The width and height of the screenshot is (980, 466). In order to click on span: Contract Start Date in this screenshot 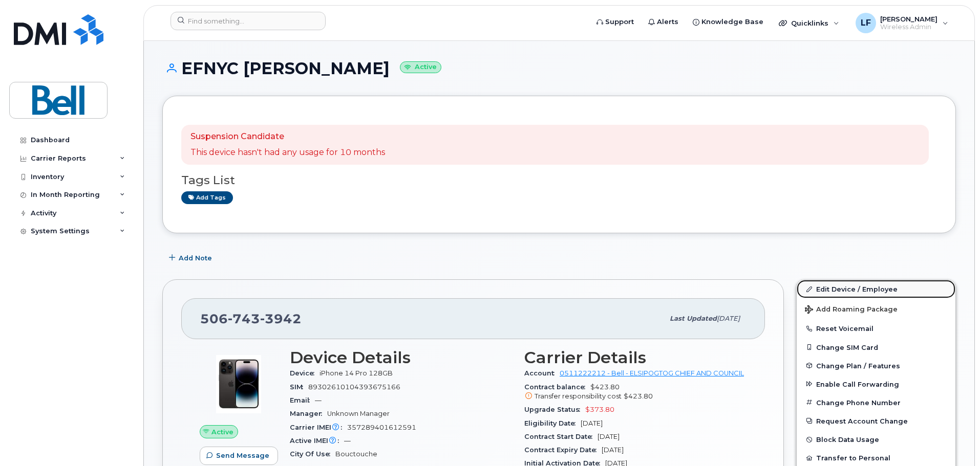, I will do `click(561, 436)`.